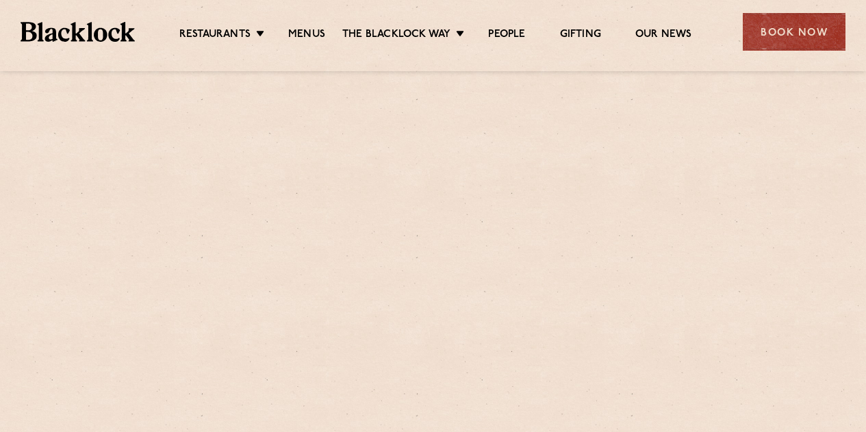  I want to click on img: BL_Textured_Logo-footer-cropped.svg, so click(77, 31).